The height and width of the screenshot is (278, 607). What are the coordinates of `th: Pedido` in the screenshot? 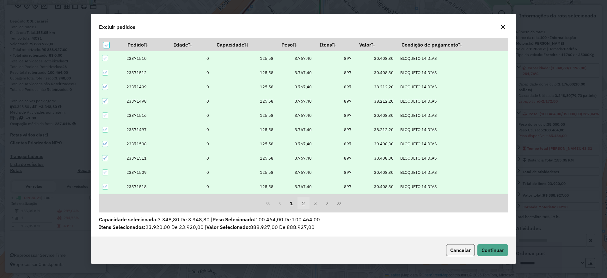 It's located at (146, 45).